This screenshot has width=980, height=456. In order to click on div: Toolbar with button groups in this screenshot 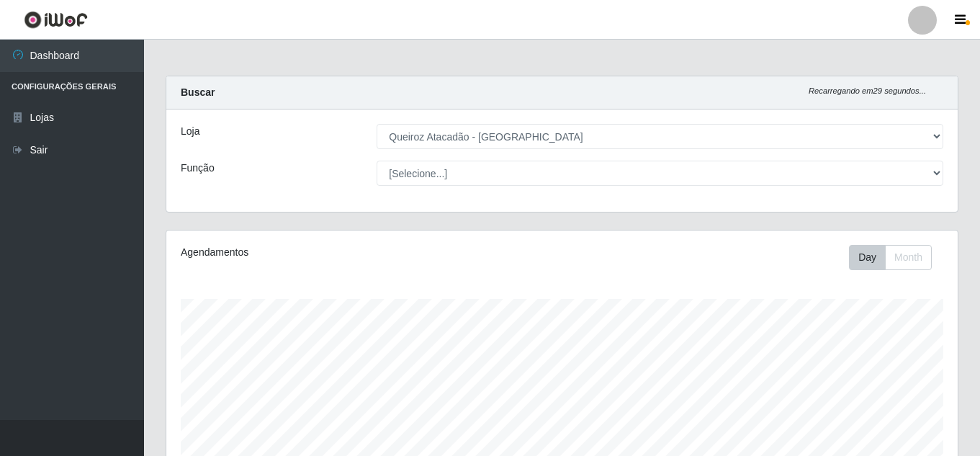, I will do `click(895, 257)`.